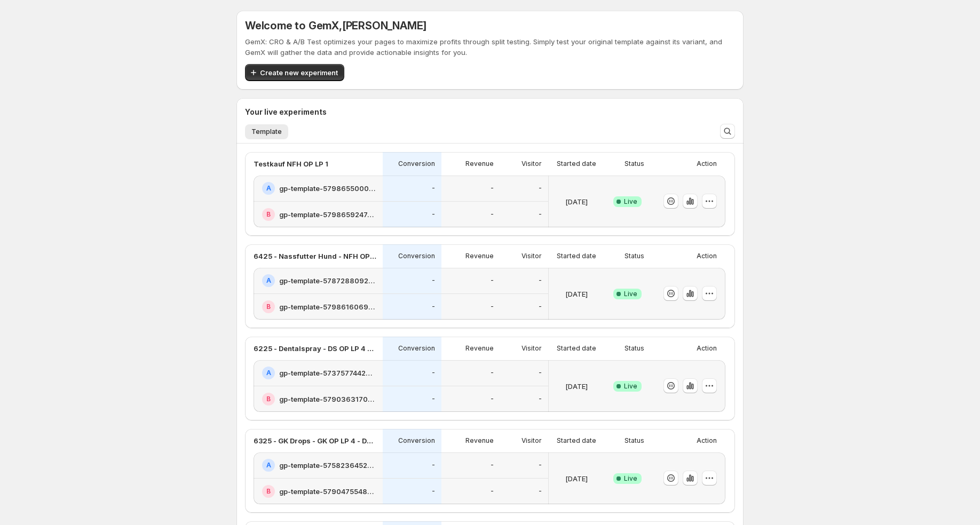 The height and width of the screenshot is (525, 980). Describe the element at coordinates (728, 131) in the screenshot. I see `button: Search and filter results` at that location.